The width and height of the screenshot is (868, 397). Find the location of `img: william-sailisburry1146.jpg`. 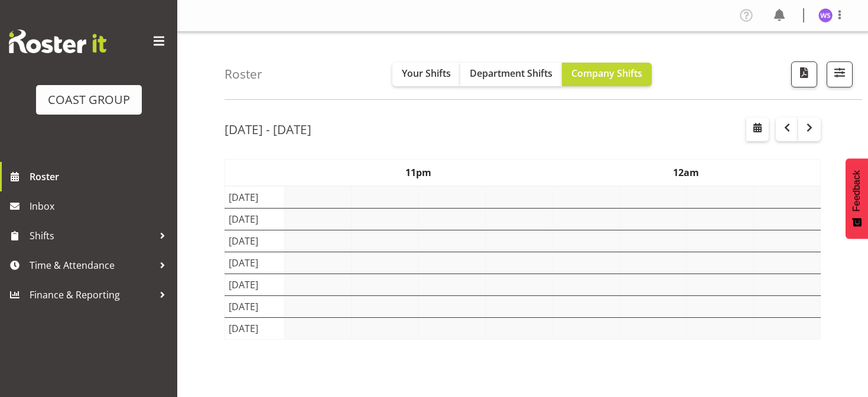

img: william-sailisburry1146.jpg is located at coordinates (825, 16).